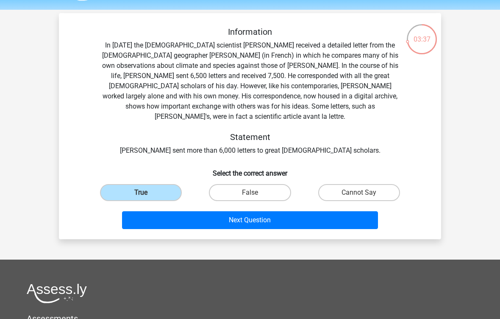 The image size is (500, 319). Describe the element at coordinates (250, 137) in the screenshot. I see `h5: Statement` at that location.